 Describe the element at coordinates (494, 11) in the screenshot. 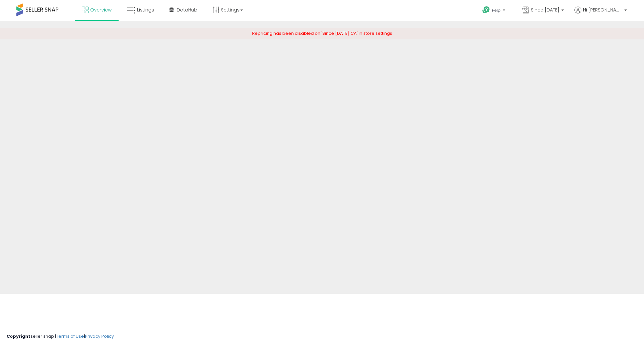

I see `a: Help` at that location.